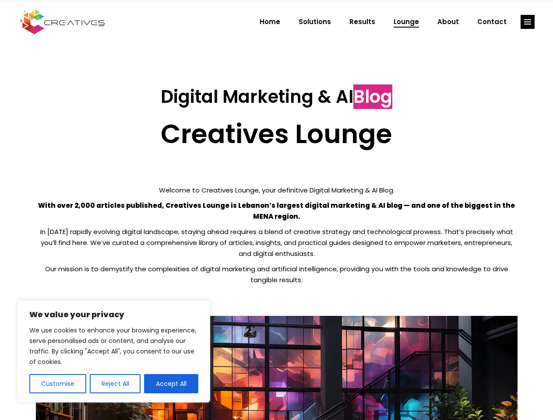 Image resolution: width=553 pixels, height=420 pixels. I want to click on span: Home, so click(270, 22).